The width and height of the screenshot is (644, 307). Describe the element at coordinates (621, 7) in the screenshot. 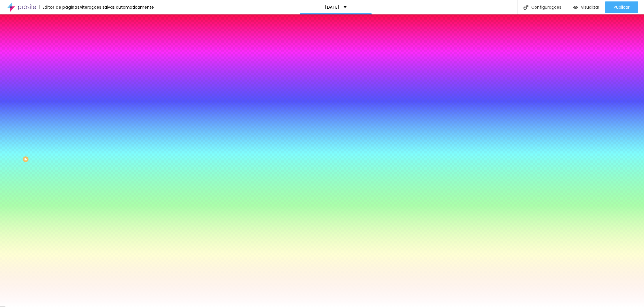

I see `span: Publicar` at that location.